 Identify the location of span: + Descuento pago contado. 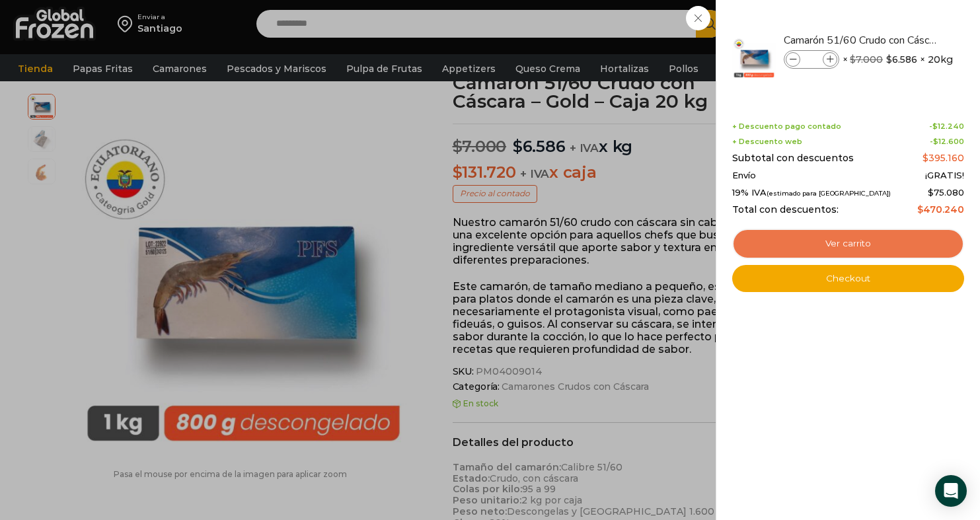
(787, 126).